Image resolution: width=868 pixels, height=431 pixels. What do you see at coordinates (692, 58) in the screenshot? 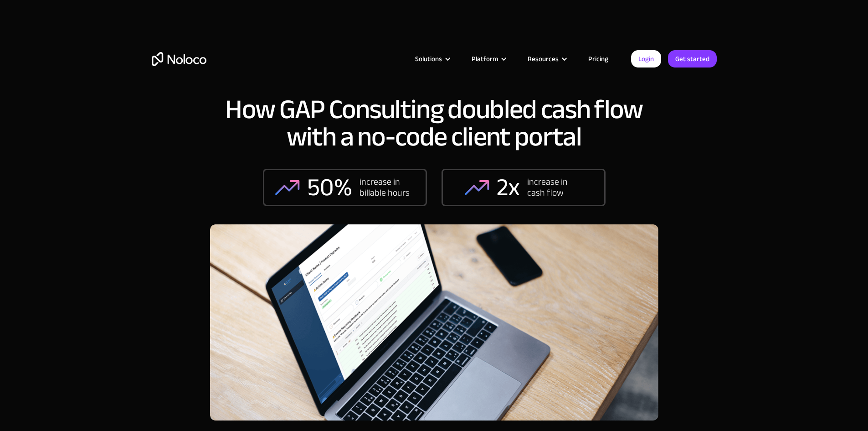
I see `a: Get started` at bounding box center [692, 58].